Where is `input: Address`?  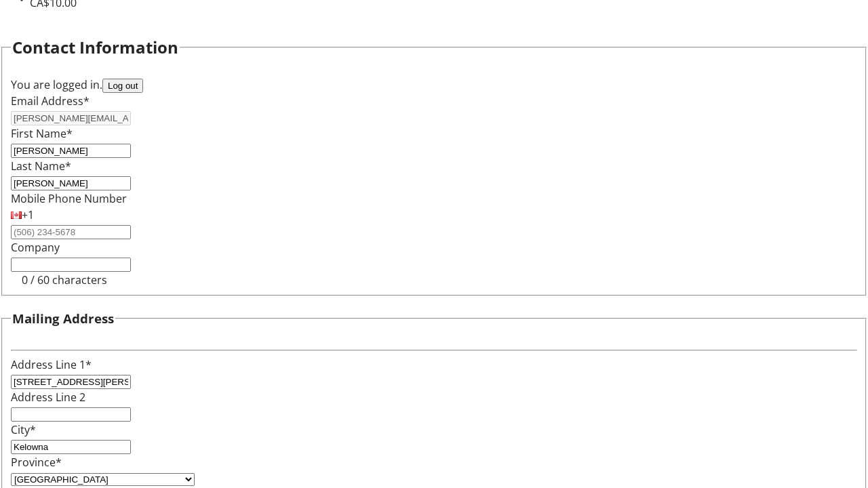
input: Address is located at coordinates (70, 381).